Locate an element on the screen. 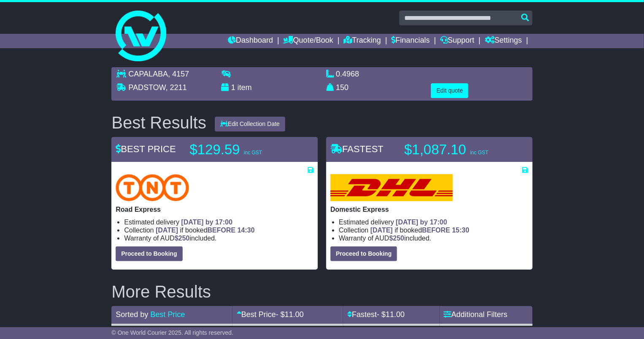  img: DHL: Domestic Express is located at coordinates (392, 188).